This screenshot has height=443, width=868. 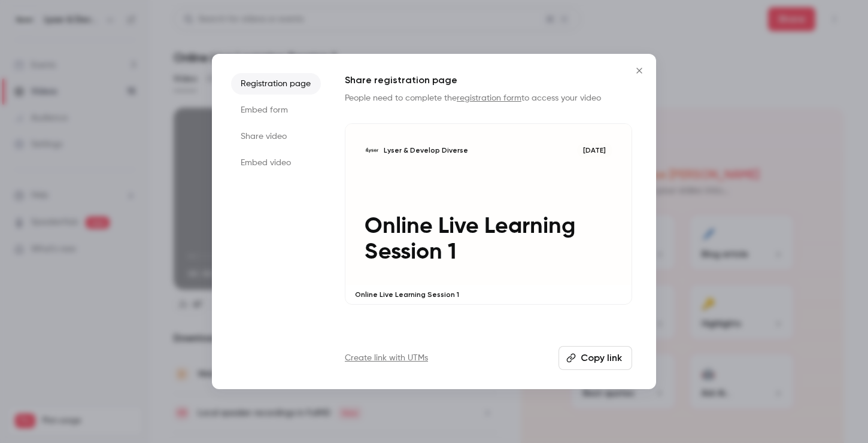 I want to click on button: Close, so click(x=640, y=70).